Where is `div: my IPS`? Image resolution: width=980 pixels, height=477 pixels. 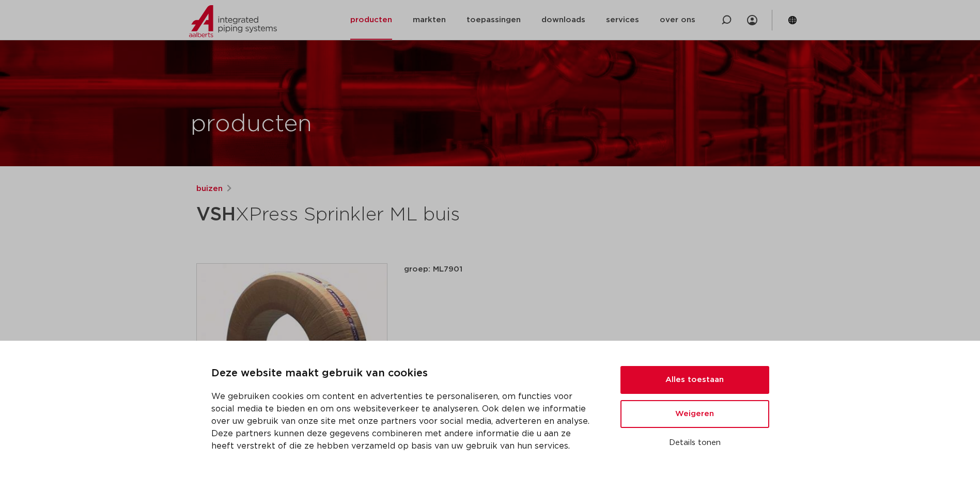 div: my IPS is located at coordinates (752, 20).